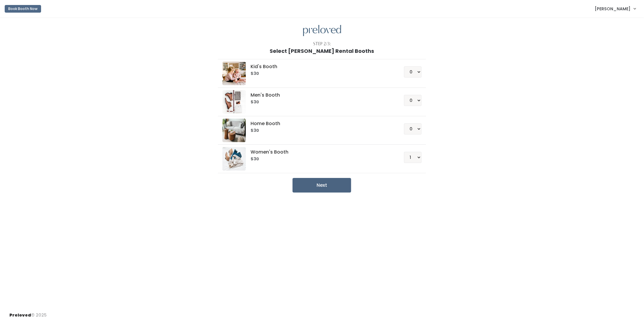  Describe the element at coordinates (321, 124) in the screenshot. I see `h5: Home Booth` at that location.